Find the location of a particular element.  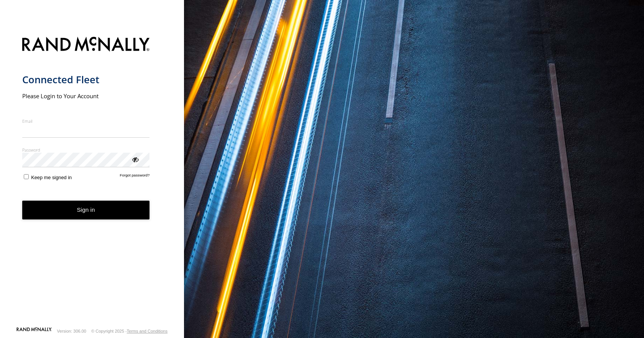

div: ViewPassword is located at coordinates (135, 159).